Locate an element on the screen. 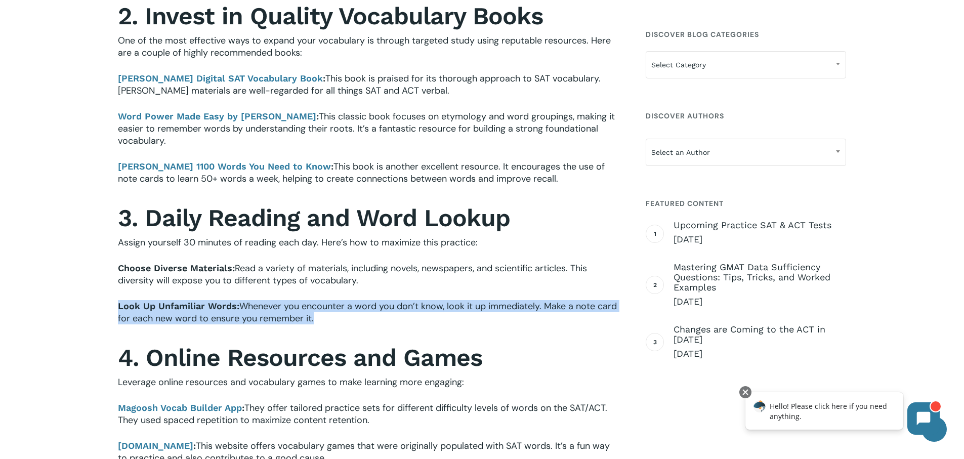 The image size is (964, 459). h4: Discover Authors is located at coordinates (746, 116).